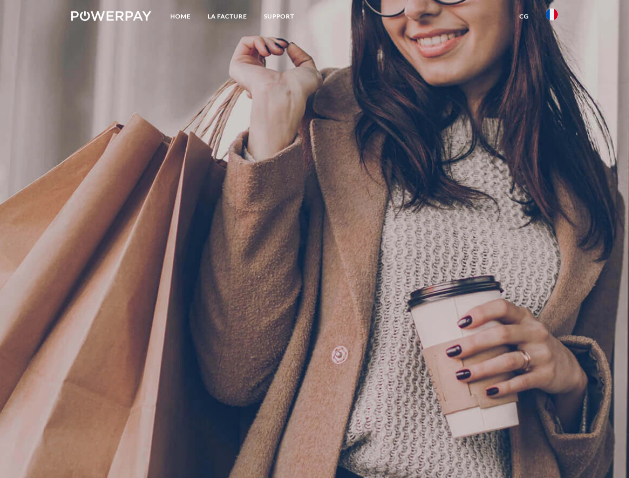 Image resolution: width=629 pixels, height=478 pixels. I want to click on a: Home, so click(180, 16).